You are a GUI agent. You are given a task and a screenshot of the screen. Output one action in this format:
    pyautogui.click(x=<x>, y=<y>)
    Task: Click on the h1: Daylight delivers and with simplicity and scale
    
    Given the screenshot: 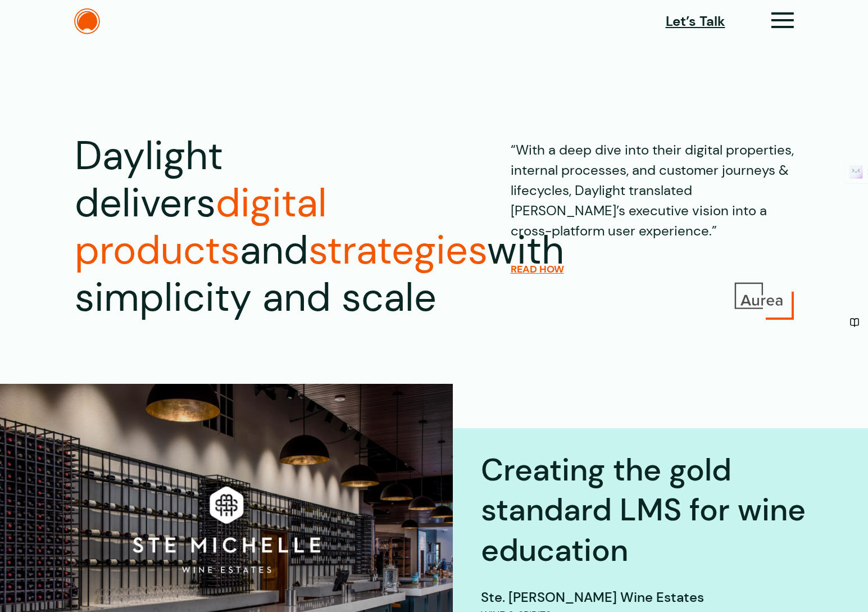 What is the action you would take?
    pyautogui.click(x=256, y=227)
    